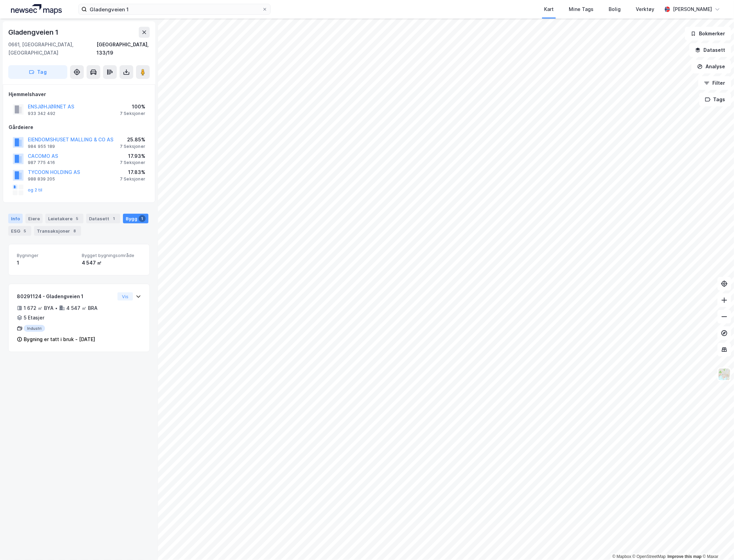 This screenshot has width=734, height=560. I want to click on div: Kart, so click(549, 9).